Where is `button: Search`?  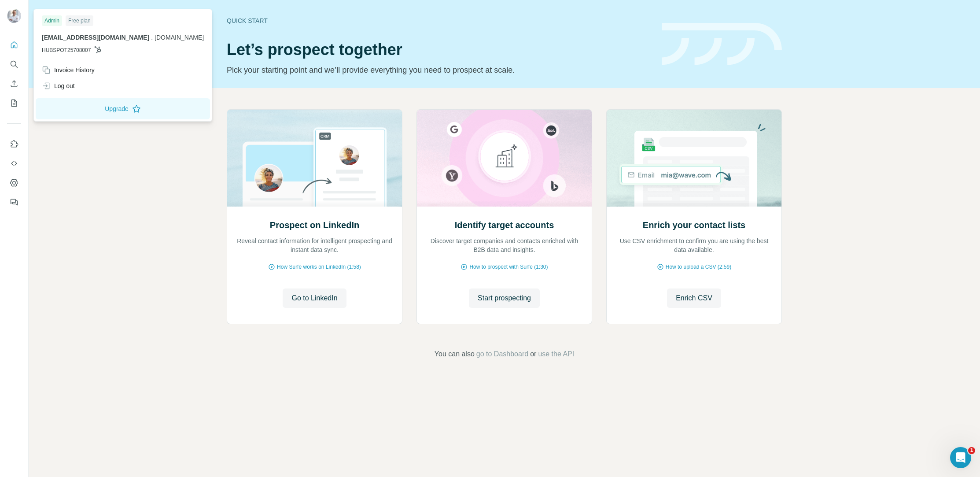
button: Search is located at coordinates (14, 64).